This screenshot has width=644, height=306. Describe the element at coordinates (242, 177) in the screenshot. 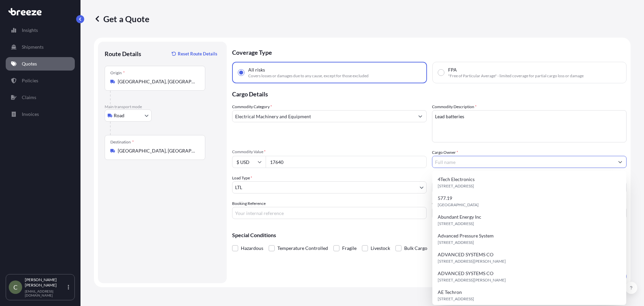

I see `span: Load Type` at that location.